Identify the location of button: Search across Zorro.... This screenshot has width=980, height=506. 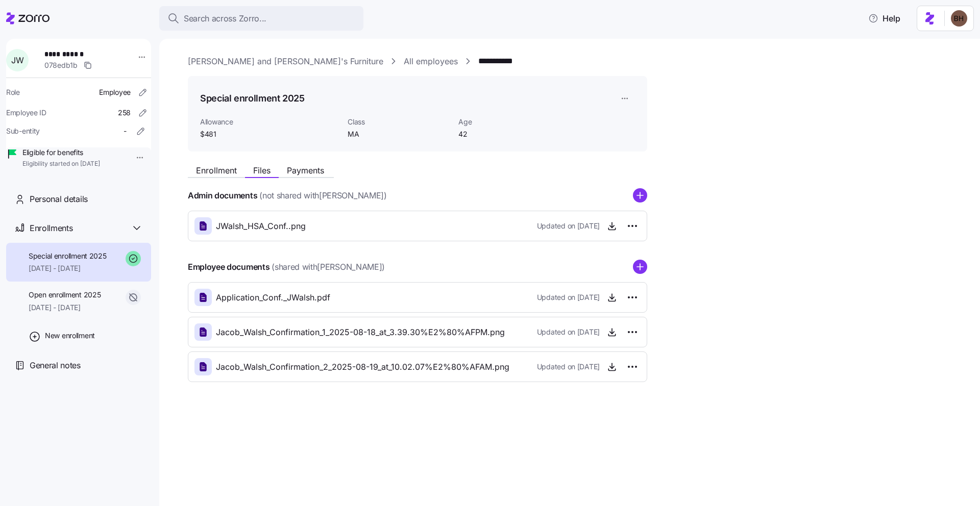
(261, 19).